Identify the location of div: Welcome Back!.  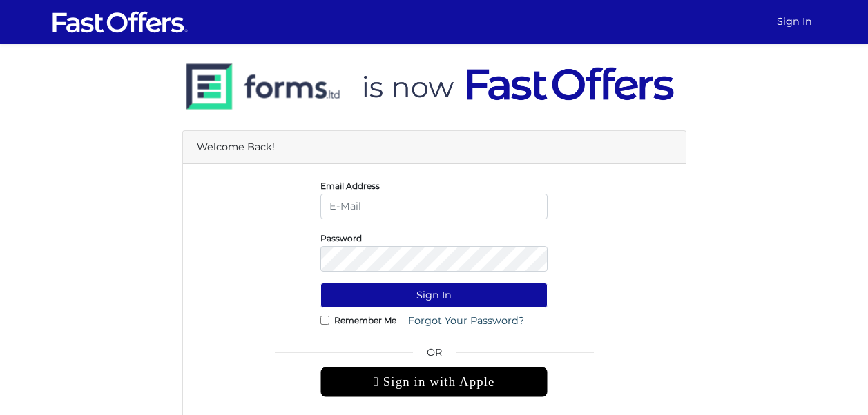
(434, 148).